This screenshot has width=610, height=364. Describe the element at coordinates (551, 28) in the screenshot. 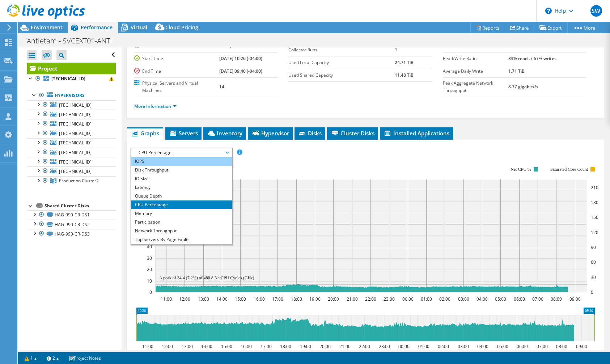

I see `a: Export` at that location.